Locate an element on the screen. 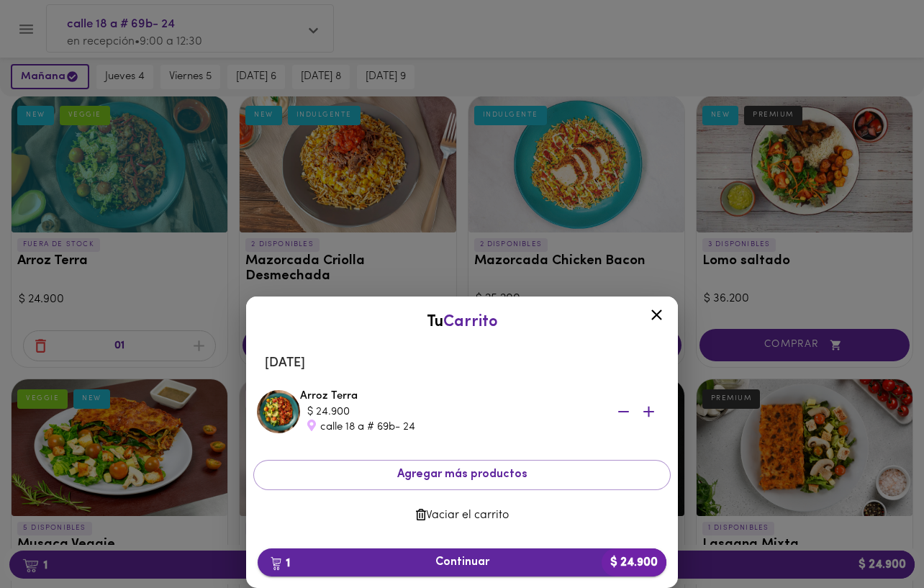 The height and width of the screenshot is (588, 924). span: Carrito is located at coordinates (471, 322).